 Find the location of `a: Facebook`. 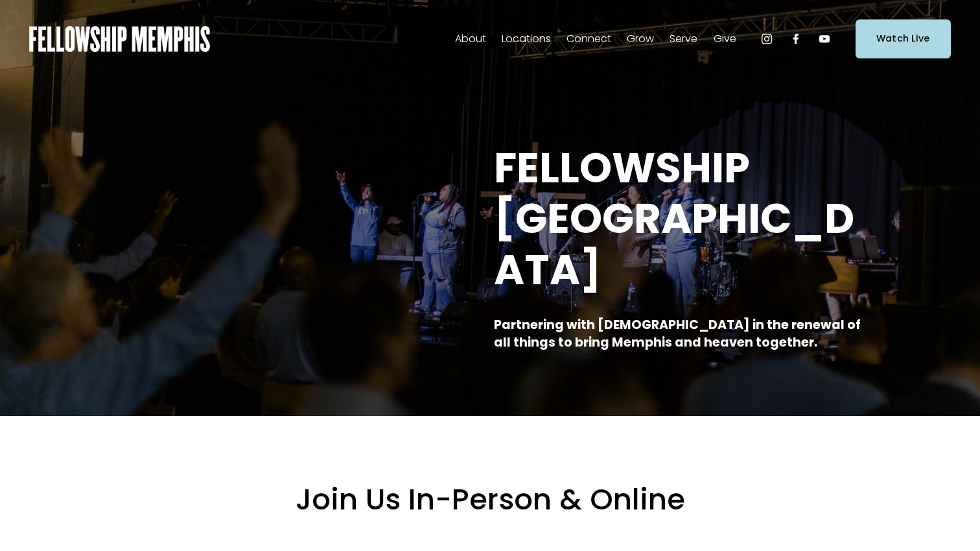

a: Facebook is located at coordinates (796, 39).